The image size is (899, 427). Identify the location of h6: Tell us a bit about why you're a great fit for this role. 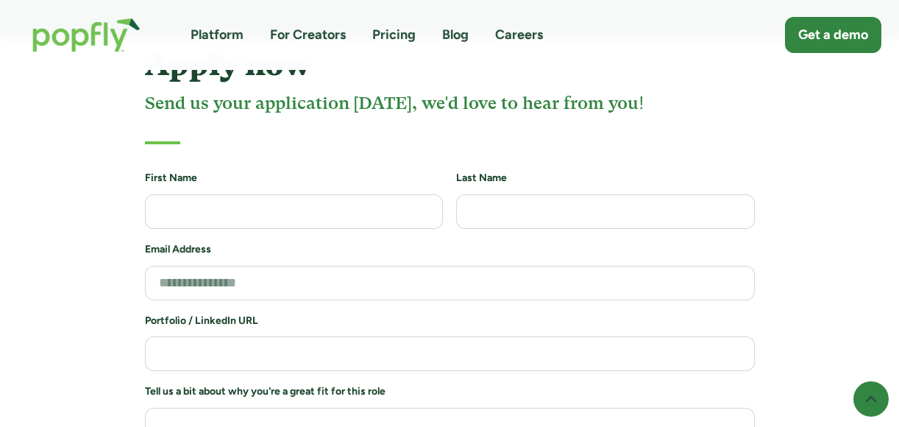
(449, 391).